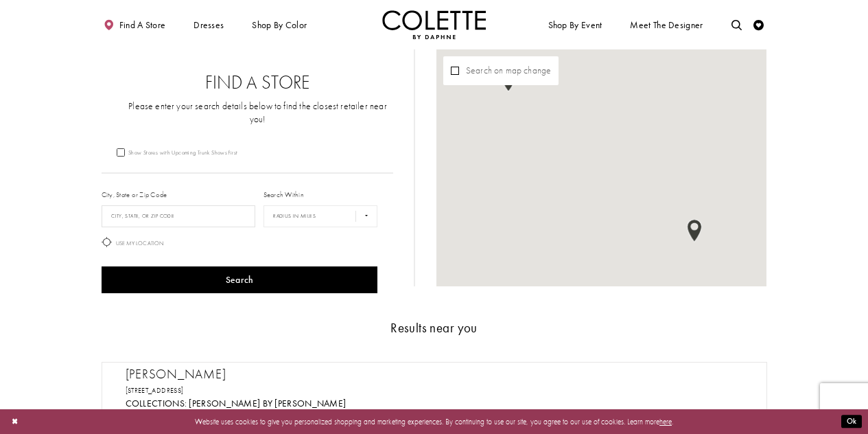 The width and height of the screenshot is (868, 434). I want to click on label: Search Within, so click(284, 194).